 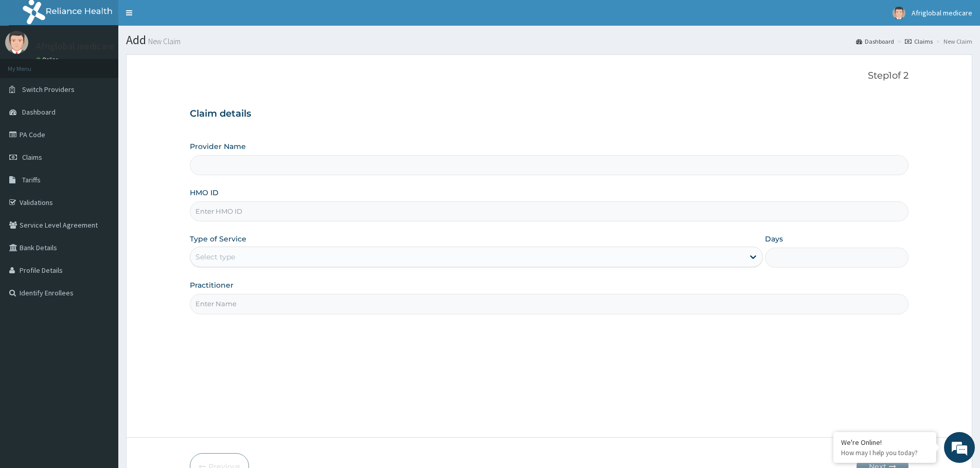 I want to click on div: We're Online!, so click(x=884, y=442).